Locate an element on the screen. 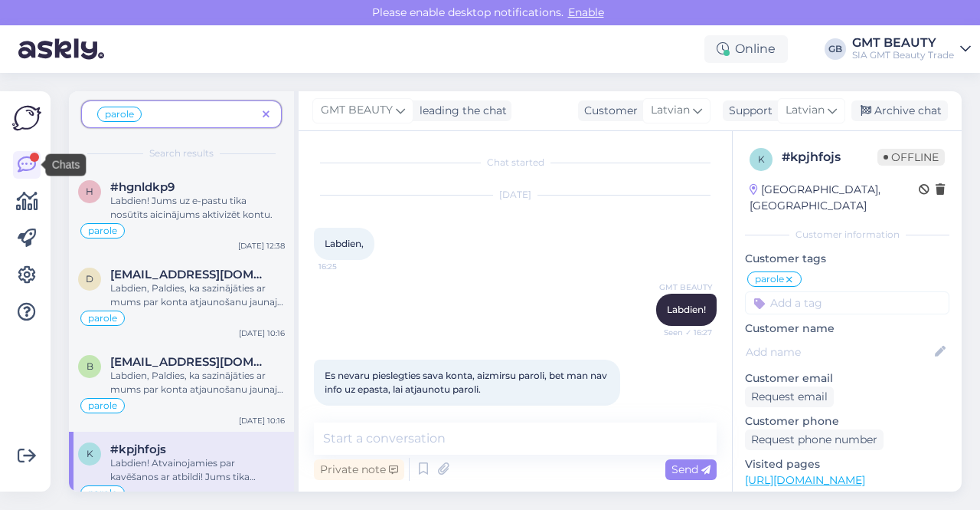 This screenshot has width=980, height=510. p: Customer phone is located at coordinates (847, 421).